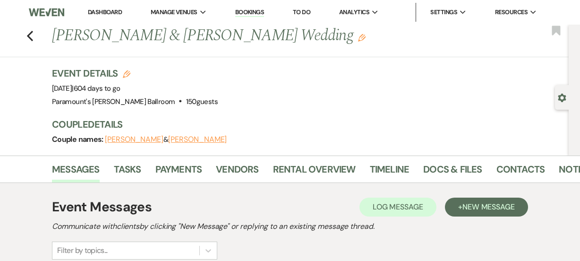 The width and height of the screenshot is (580, 261). I want to click on button: Open lead details, so click(562, 97).